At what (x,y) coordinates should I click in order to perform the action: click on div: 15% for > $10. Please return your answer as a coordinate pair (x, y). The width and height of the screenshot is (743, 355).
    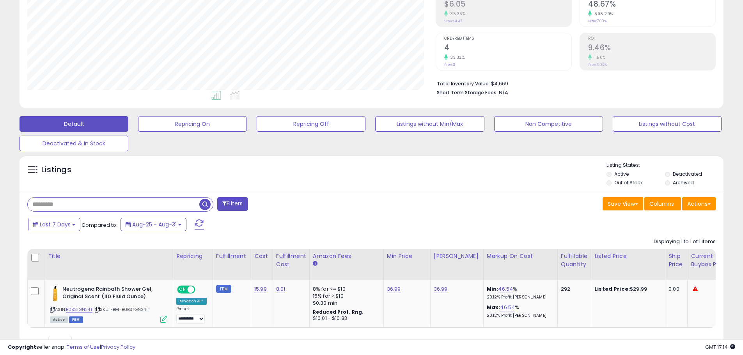
    Looking at the image, I should click on (345, 297).